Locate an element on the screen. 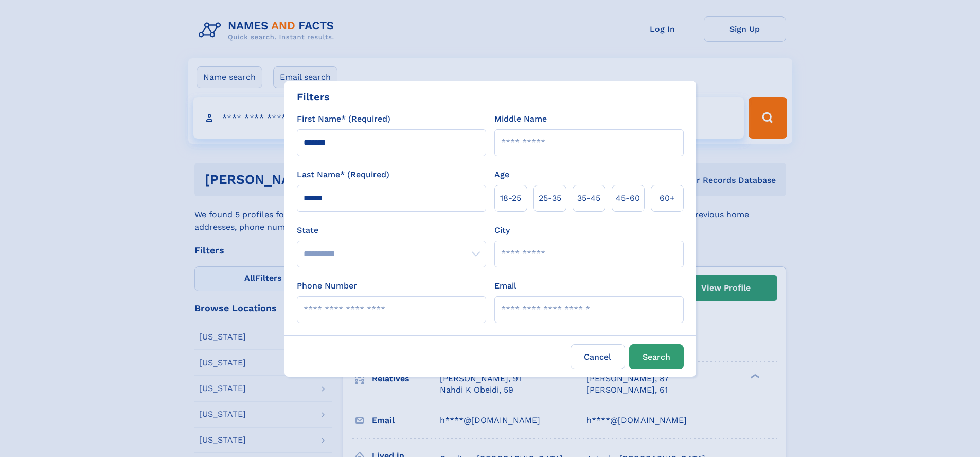  label: Cancel is located at coordinates (598, 356).